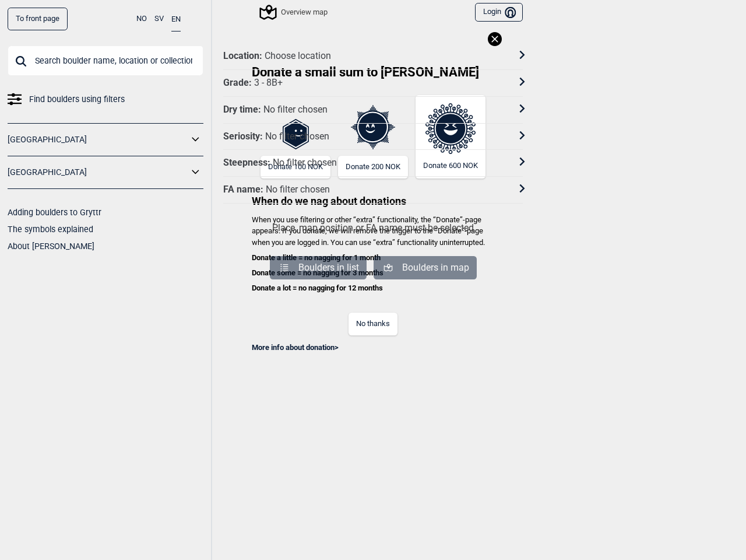  Describe the element at coordinates (243, 136) in the screenshot. I see `div: Seriosity :` at that location.